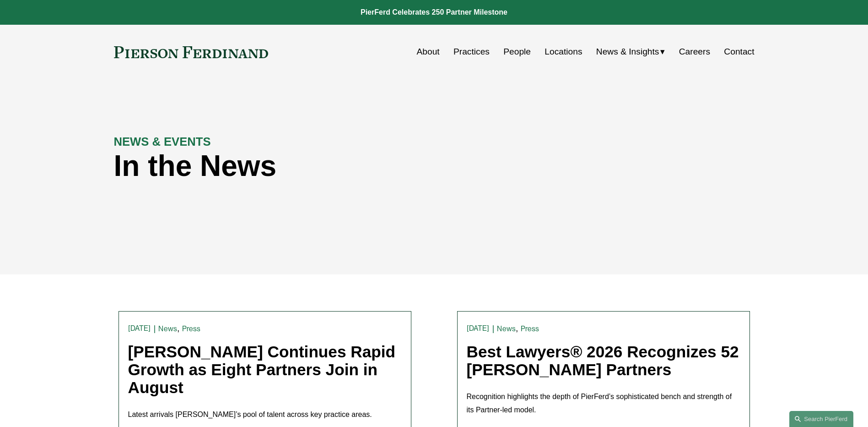  I want to click on h1: In the News, so click(354, 166).